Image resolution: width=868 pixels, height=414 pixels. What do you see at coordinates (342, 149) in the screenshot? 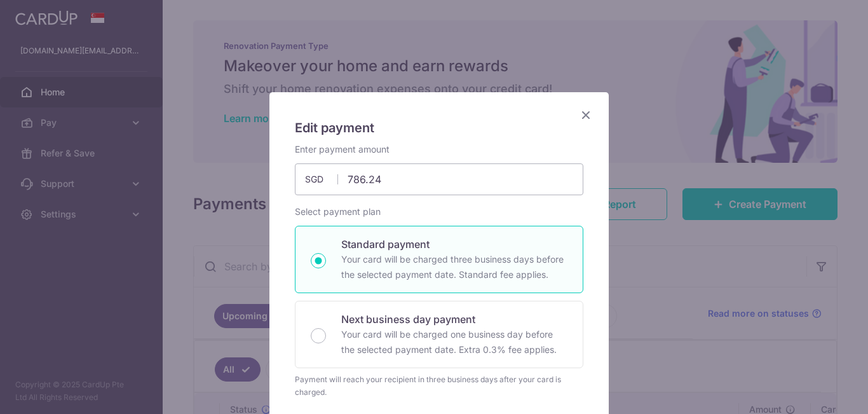
I see `label: Enter payment amount` at bounding box center [342, 149].